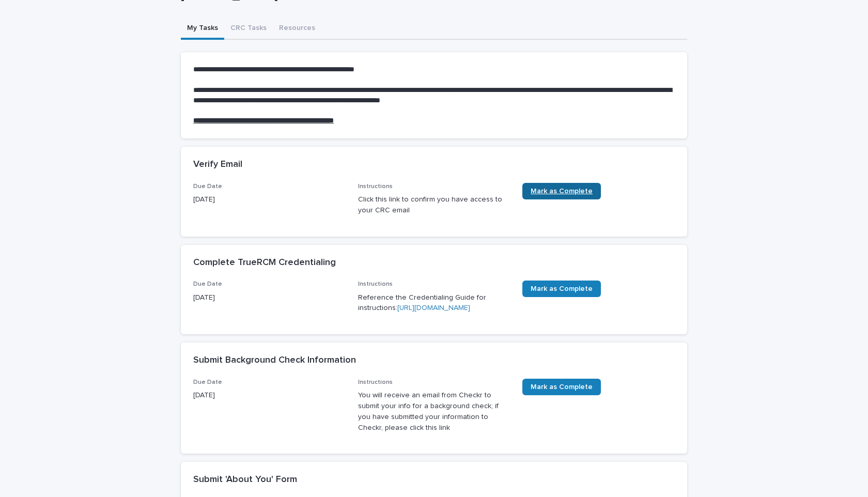 The image size is (868, 497). Describe the element at coordinates (274, 360) in the screenshot. I see `h2: Submit Background Check Information` at that location.